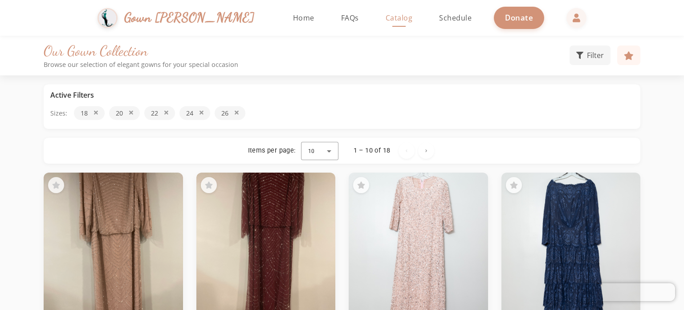 The height and width of the screenshot is (310, 684). What do you see at coordinates (107, 18) in the screenshot?
I see `img: Gown Gmach Logo` at bounding box center [107, 18].